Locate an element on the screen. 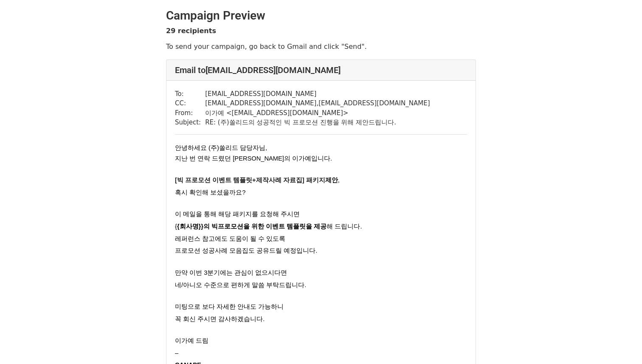 The width and height of the screenshot is (642, 364). span: [빅 프로모션 이벤트 템플릿+제작사례 자료집] 패키지 is located at coordinates (250, 180).